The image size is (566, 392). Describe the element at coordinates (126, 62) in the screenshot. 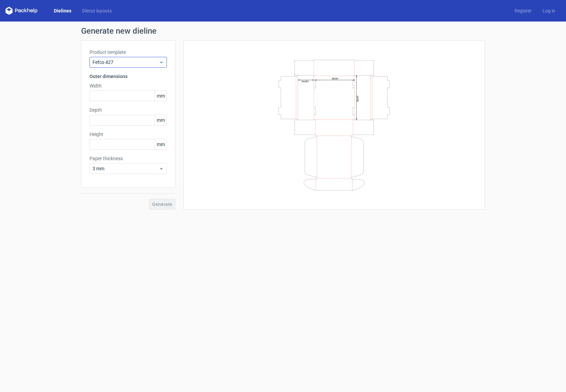

I see `span: Fefco 427` at that location.